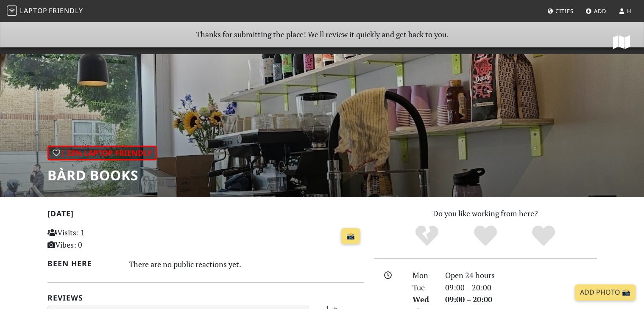  What do you see at coordinates (102, 153) in the screenshot?
I see `div: | 33% Laptop Friendly` at bounding box center [102, 153].